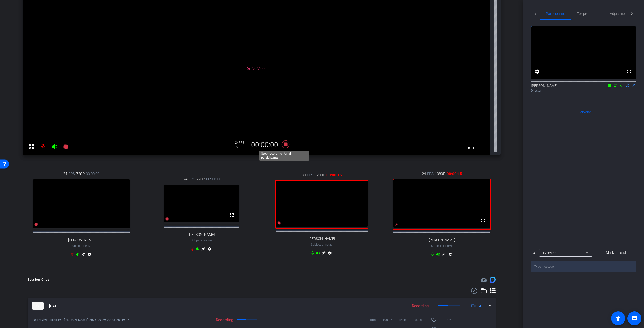 This screenshot has height=328, width=644. Describe the element at coordinates (265, 145) in the screenshot. I see `div: 00:00:00` at that location.